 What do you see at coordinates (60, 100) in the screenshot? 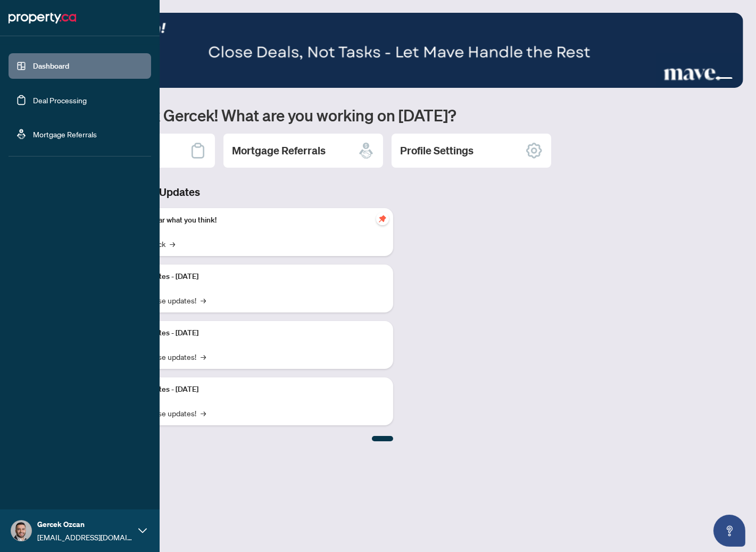
I see `a: Deal Processing` at bounding box center [60, 100].